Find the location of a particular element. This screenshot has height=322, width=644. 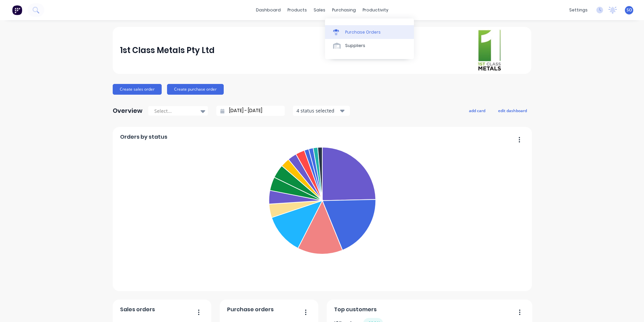

span: SO is located at coordinates (629, 10).